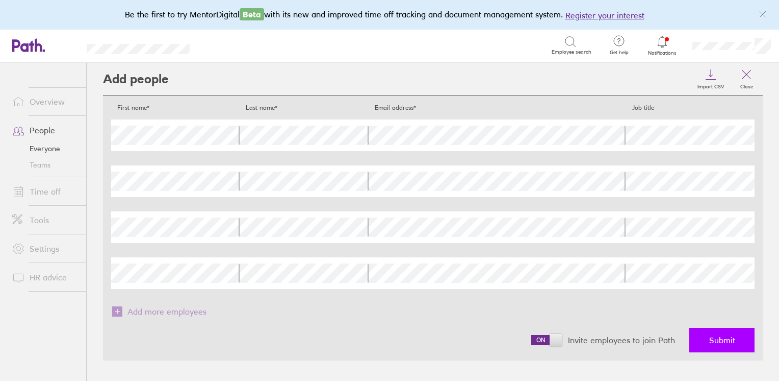 The width and height of the screenshot is (779, 381). What do you see at coordinates (136, 79) in the screenshot?
I see `h2: Add people` at bounding box center [136, 79].